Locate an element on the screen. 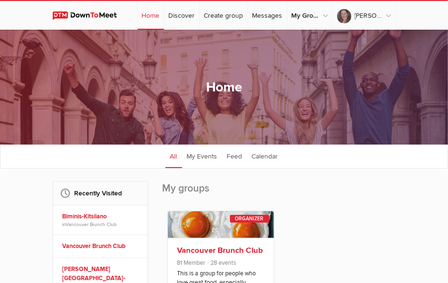  a: My Groups is located at coordinates (310, 15).